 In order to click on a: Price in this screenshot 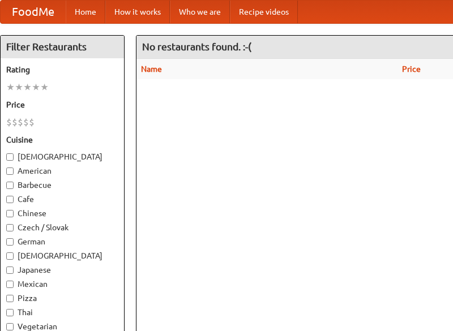, I will do `click(411, 69)`.